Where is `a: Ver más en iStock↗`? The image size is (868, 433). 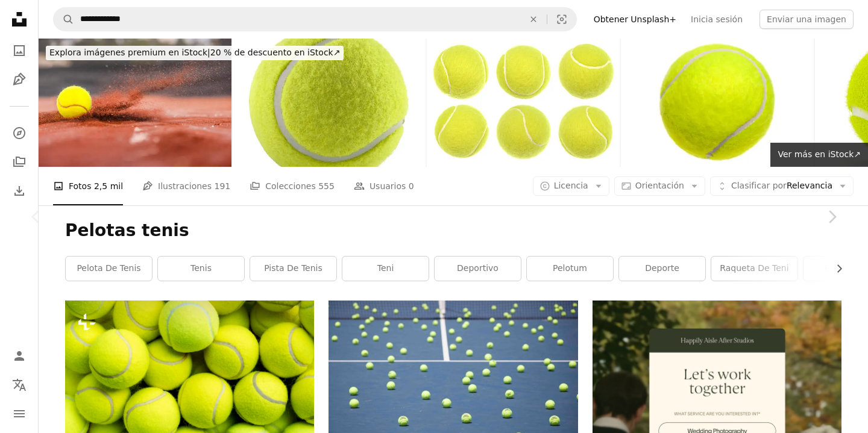 a: Ver más en iStock↗ is located at coordinates (819, 155).